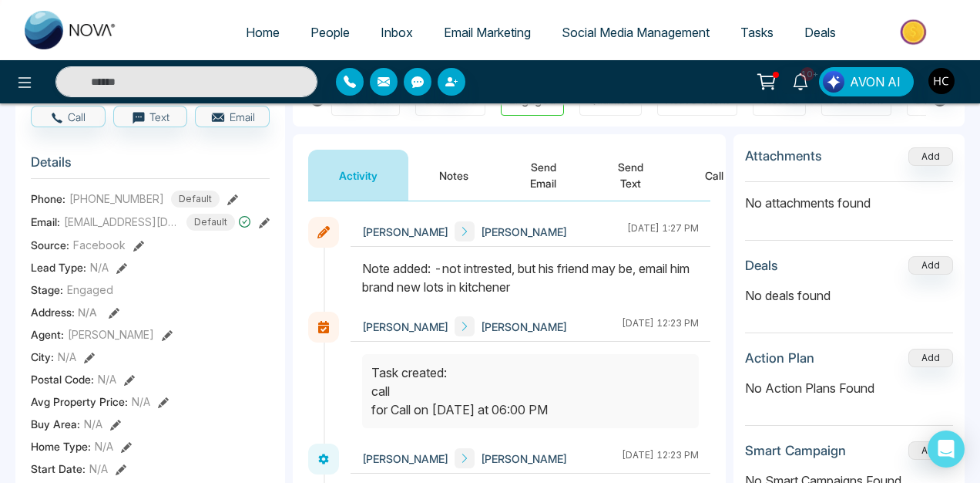 Image resolution: width=980 pixels, height=483 pixels. Describe the element at coordinates (635, 32) in the screenshot. I see `span: Social Media Management` at that location.